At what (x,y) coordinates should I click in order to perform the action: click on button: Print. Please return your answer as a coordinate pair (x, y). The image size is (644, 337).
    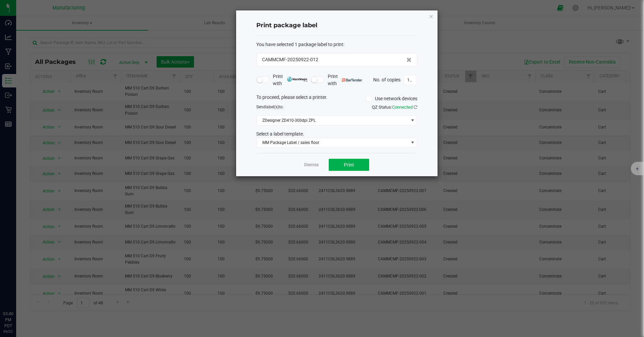
    Looking at the image, I should click on (349, 165).